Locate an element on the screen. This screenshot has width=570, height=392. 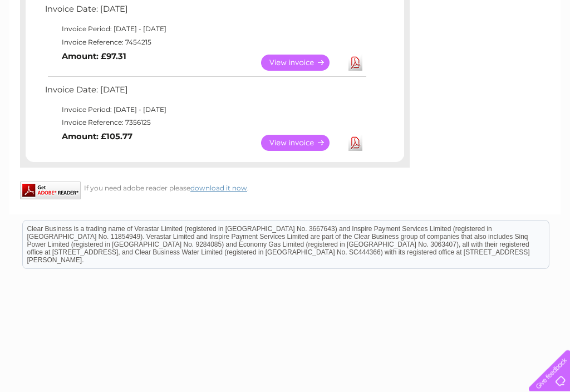
a: download it now is located at coordinates (219, 188).